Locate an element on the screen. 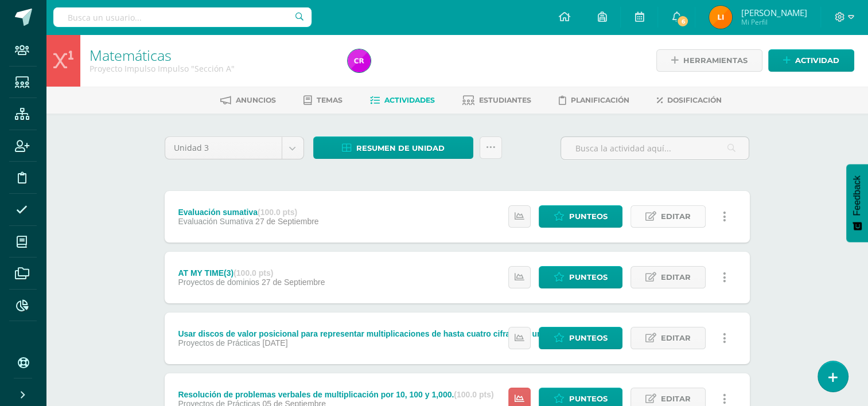 This screenshot has height=406, width=868. span: Planificación is located at coordinates (600, 100).